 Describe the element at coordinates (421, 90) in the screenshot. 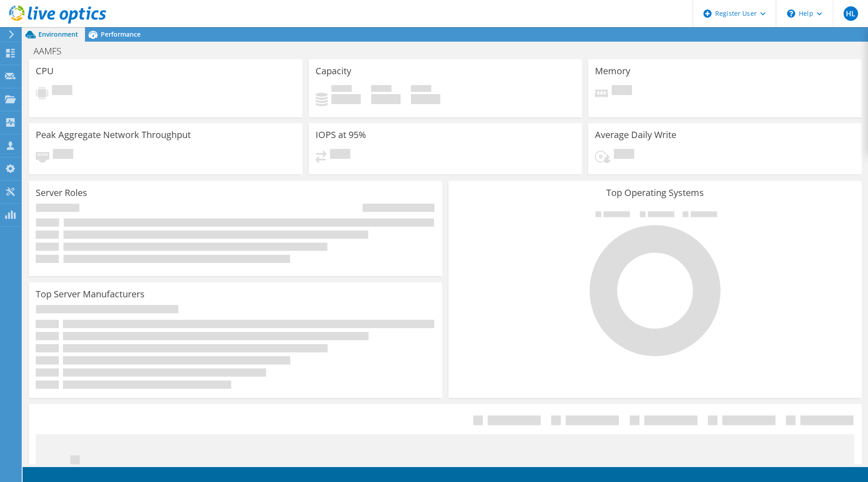

I see `span: Total` at that location.